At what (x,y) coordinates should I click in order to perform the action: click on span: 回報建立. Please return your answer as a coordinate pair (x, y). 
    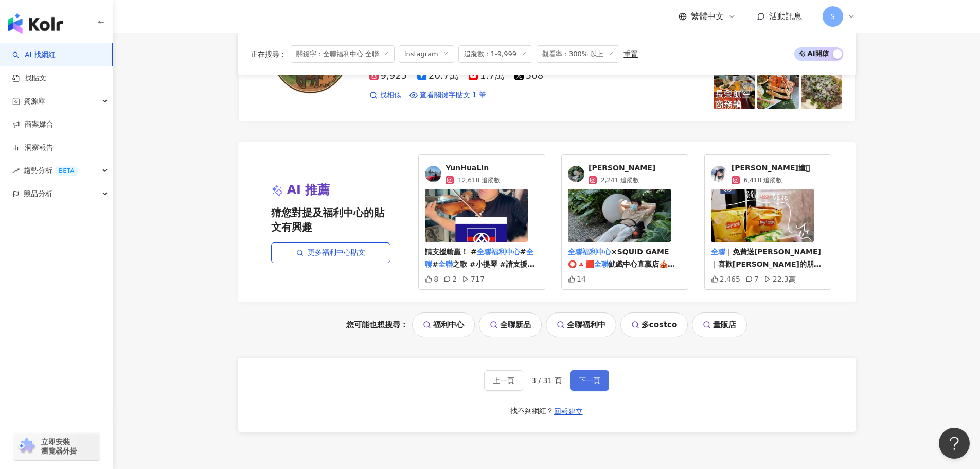
    Looking at the image, I should click on (568, 411).